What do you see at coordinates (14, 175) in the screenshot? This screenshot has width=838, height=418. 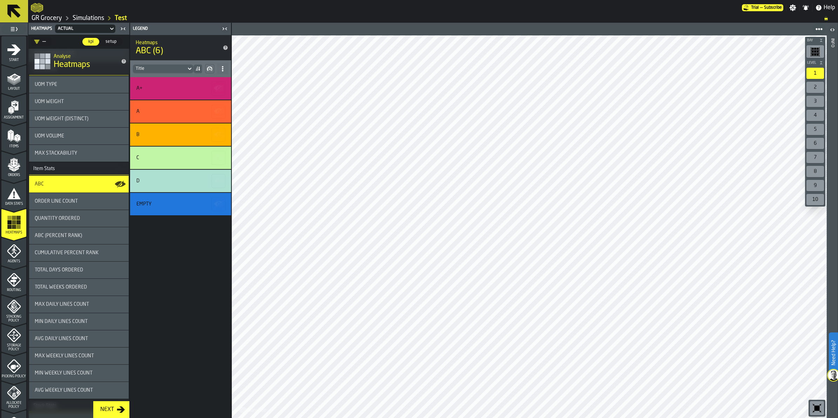 I see `span: Orders` at bounding box center [14, 175].